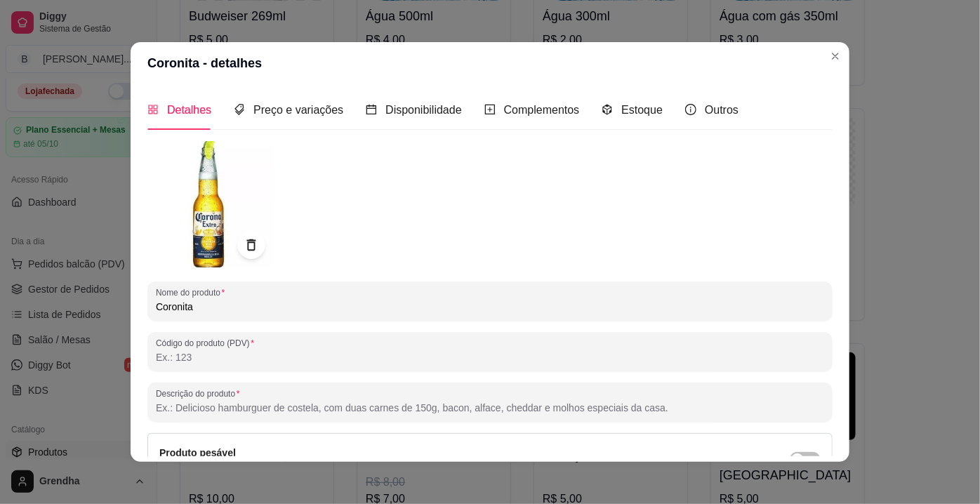 The width and height of the screenshot is (980, 504). I want to click on span: plus-square, so click(490, 110).